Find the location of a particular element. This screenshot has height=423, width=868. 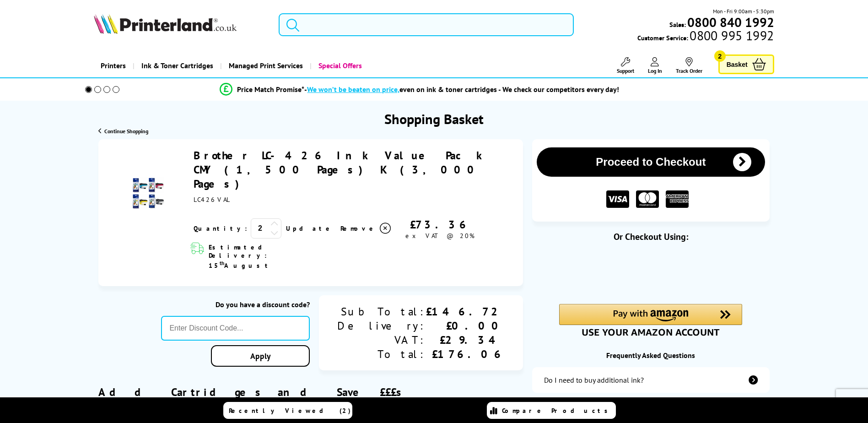

span: Mon - Fri 9:00am - 5:30pm is located at coordinates (744, 11).